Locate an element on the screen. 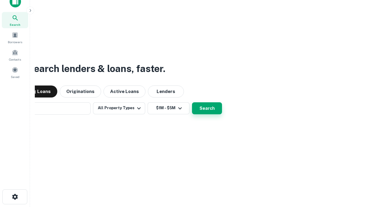 This screenshot has width=384, height=216. button: Search is located at coordinates (207, 108).